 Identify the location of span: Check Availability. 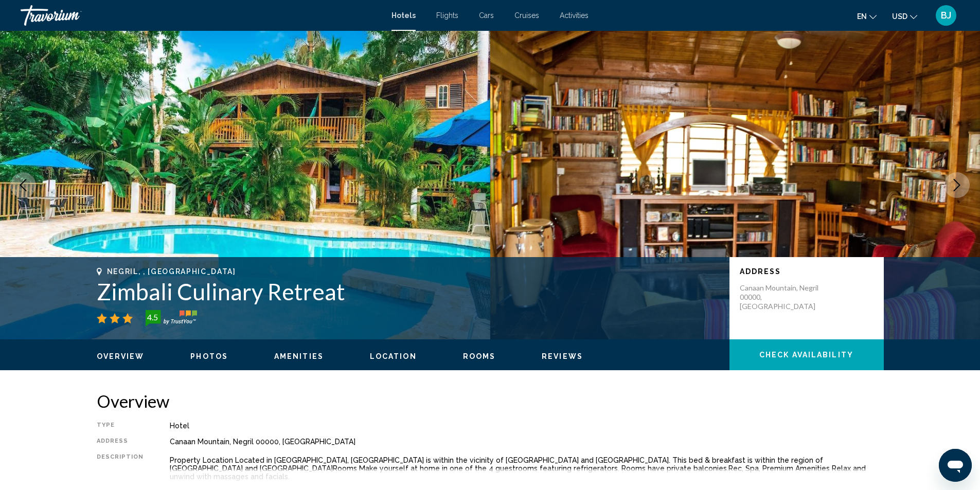
(806, 355).